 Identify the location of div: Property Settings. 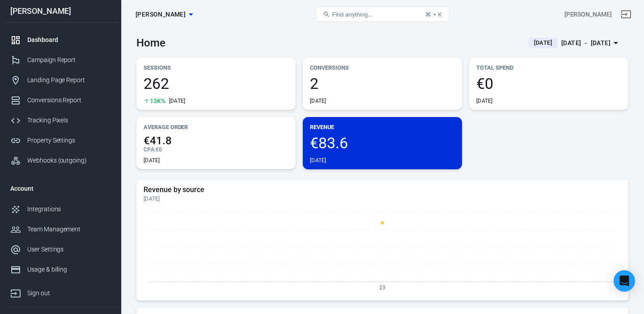
(69, 140).